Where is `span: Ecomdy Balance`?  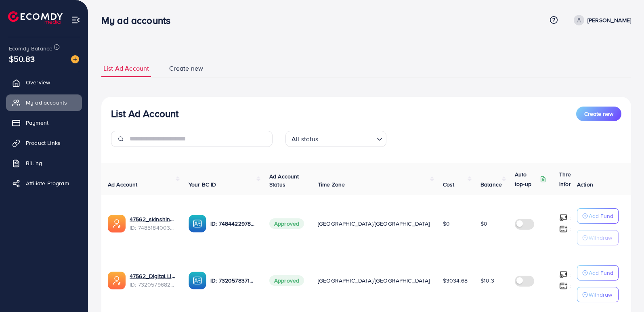
span: Ecomdy Balance is located at coordinates (31, 49).